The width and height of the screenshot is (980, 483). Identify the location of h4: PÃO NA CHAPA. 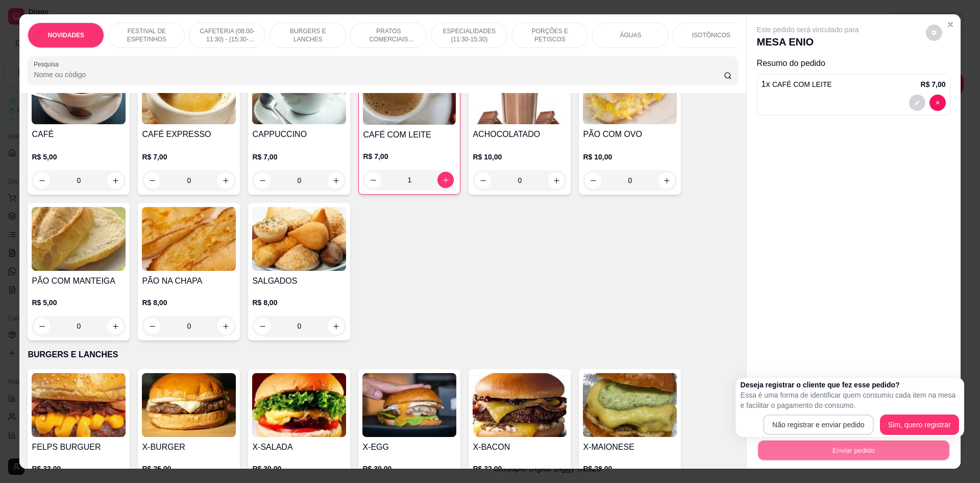
(189, 281).